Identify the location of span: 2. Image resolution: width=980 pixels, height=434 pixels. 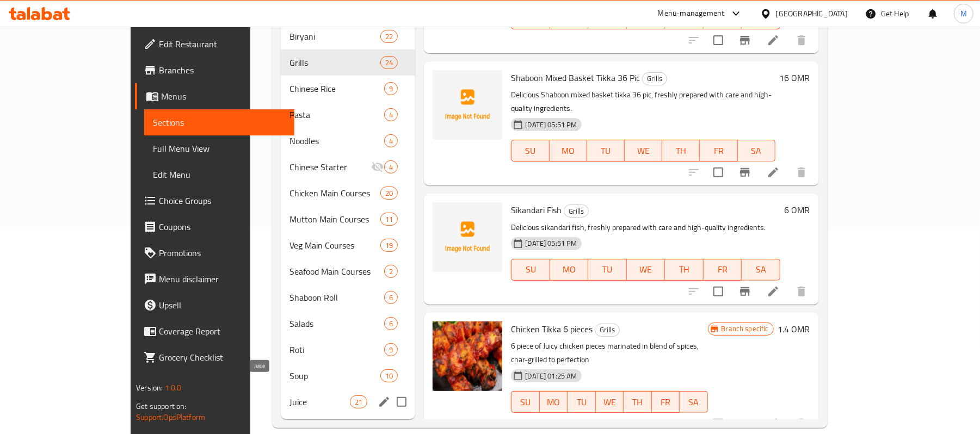
(391, 271).